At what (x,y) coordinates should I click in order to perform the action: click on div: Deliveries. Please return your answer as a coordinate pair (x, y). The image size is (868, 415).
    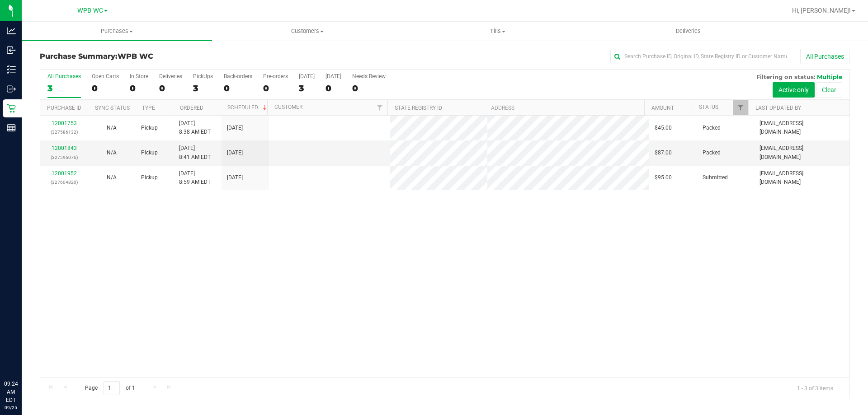
    Looking at the image, I should click on (171, 76).